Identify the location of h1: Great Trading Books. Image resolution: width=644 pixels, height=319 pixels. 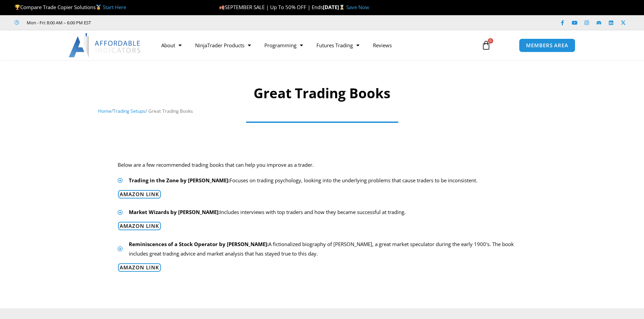
(322, 93).